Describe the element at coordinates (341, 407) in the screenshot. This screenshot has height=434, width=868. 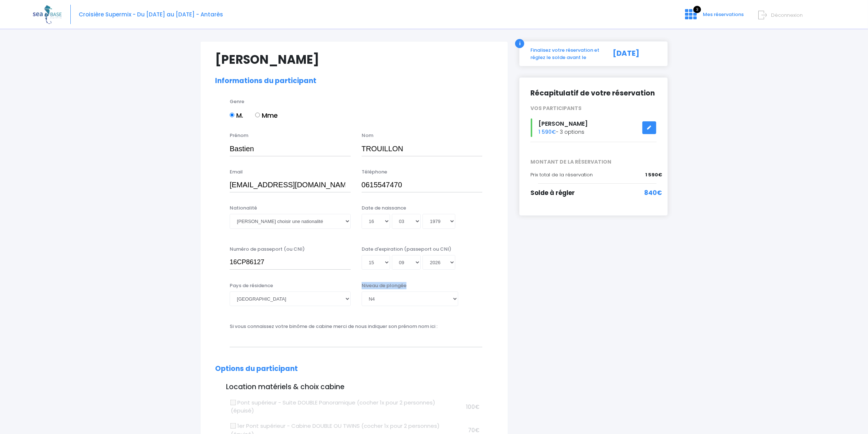
I see `label: Pont supérieur - Suite DOUBLE Panoramique (cocher 1x pour 2 personnes) (épuisé)` at that location.